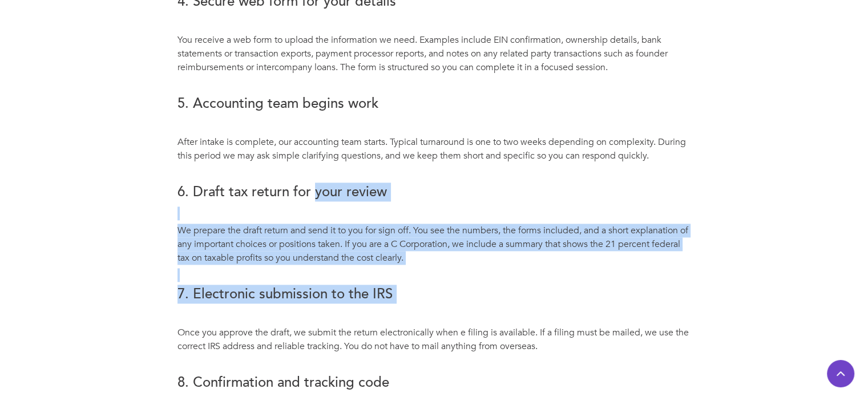 The width and height of the screenshot is (868, 401). I want to click on p: We prepare the draft return and send it to you for sign off. You see the numbers, the forms inclu..., so click(434, 244).